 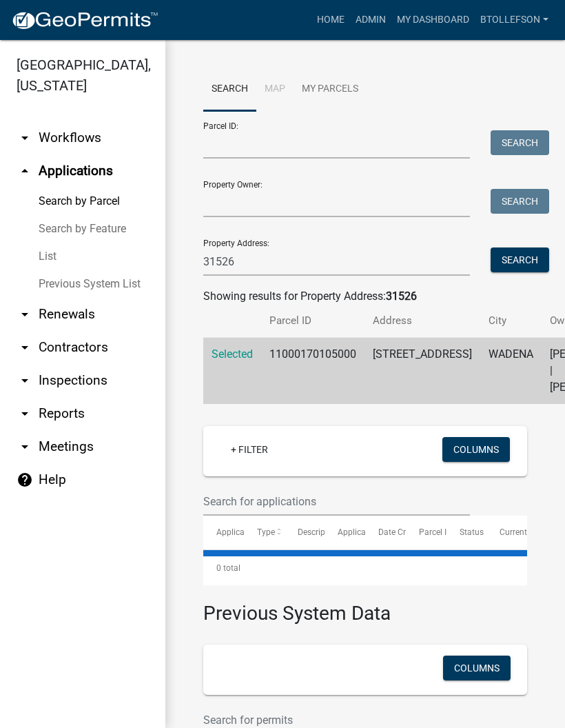 I want to click on span: Type, so click(x=266, y=532).